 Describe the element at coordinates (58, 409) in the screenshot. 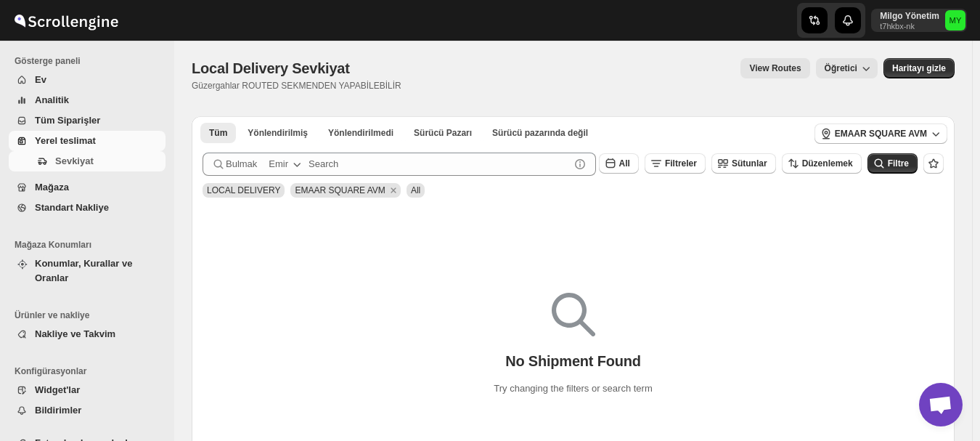

I see `span: Bildirimler` at that location.